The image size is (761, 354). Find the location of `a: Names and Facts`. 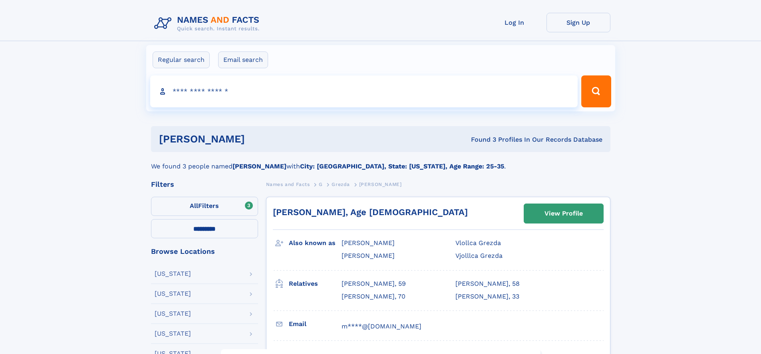

a: Names and Facts is located at coordinates (288, 184).